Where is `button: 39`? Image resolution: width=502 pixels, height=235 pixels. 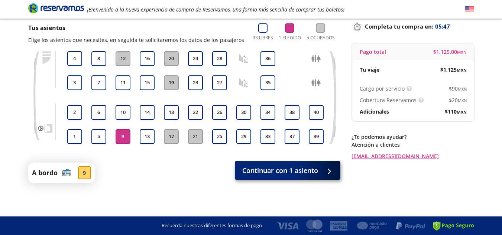
button: 39 is located at coordinates (316, 137).